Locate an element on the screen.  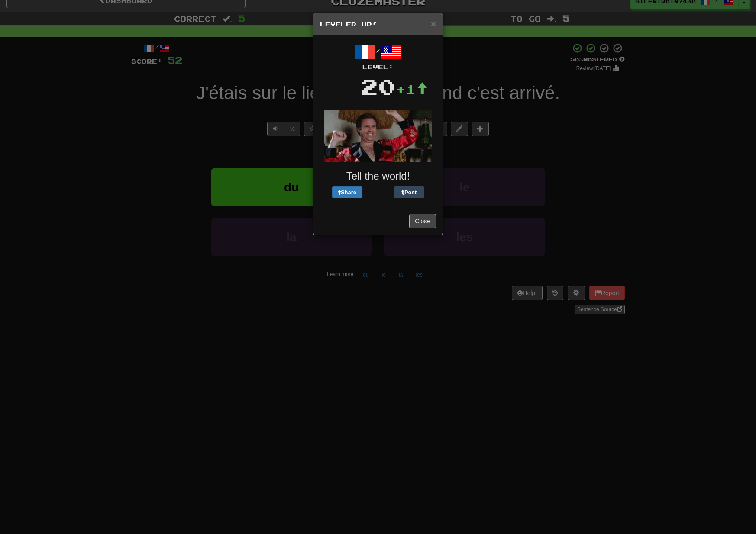
h5: Leveled Up! is located at coordinates (378, 24).